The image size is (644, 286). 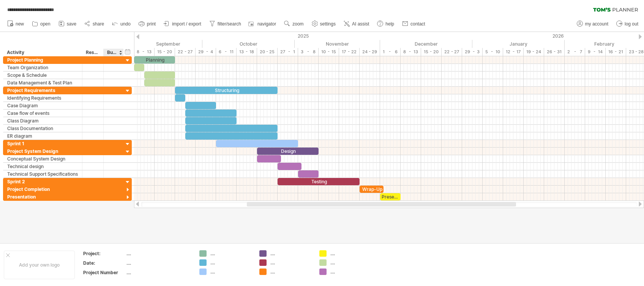 What do you see at coordinates (328, 24) in the screenshot?
I see `span: settings` at bounding box center [328, 24].